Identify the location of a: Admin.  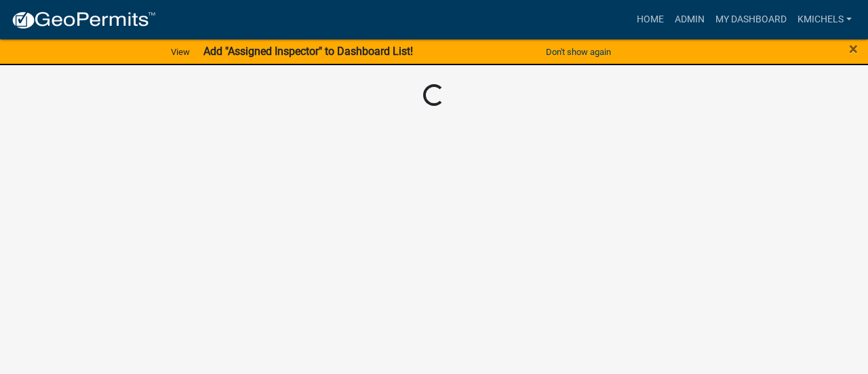
(690, 19).